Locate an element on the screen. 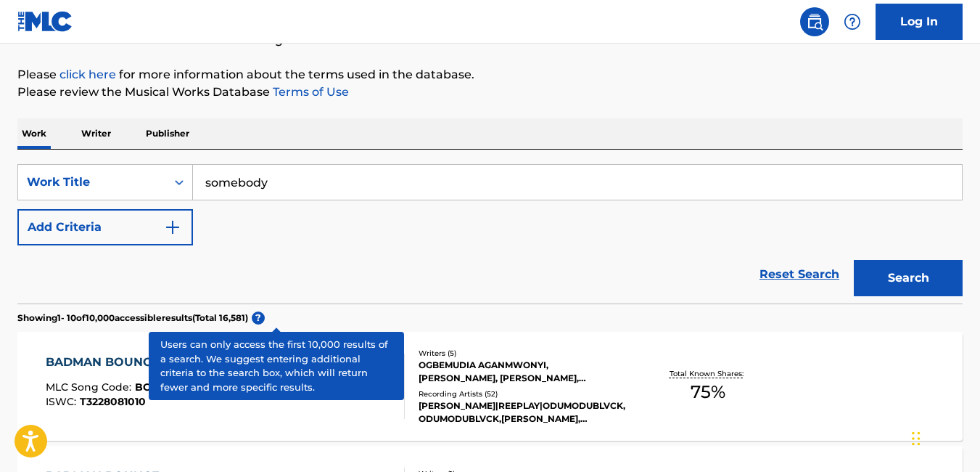 This screenshot has width=980, height=472. div: Recording Artists ( 52 ) is located at coordinates (524, 393).